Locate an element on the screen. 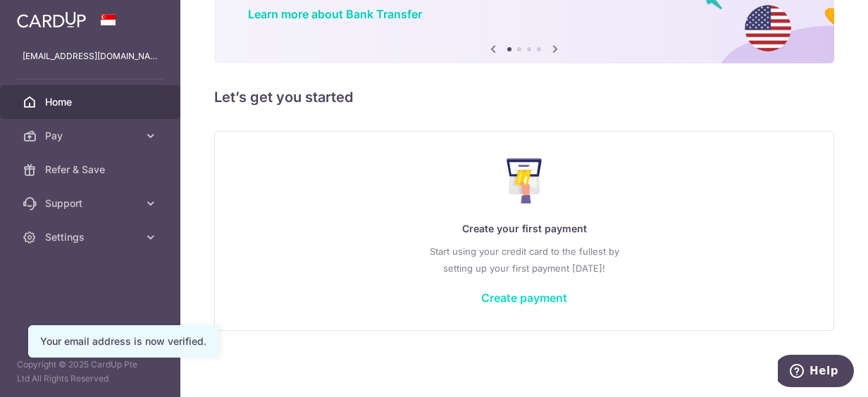 The height and width of the screenshot is (397, 868). span: Help is located at coordinates (46, 17).